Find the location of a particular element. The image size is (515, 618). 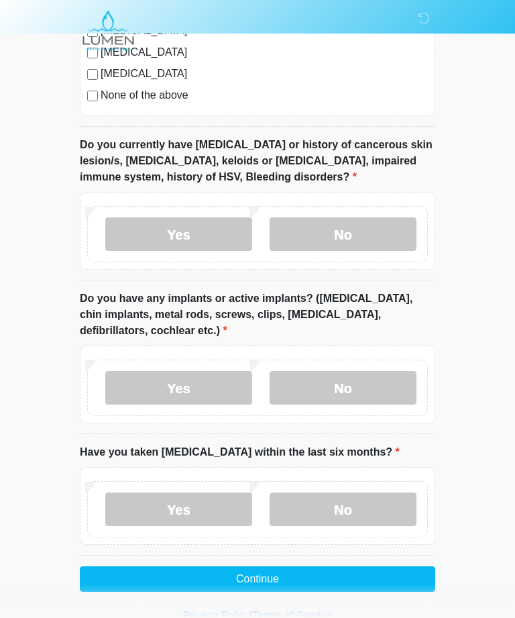

input: None of the above is located at coordinates (93, 96).